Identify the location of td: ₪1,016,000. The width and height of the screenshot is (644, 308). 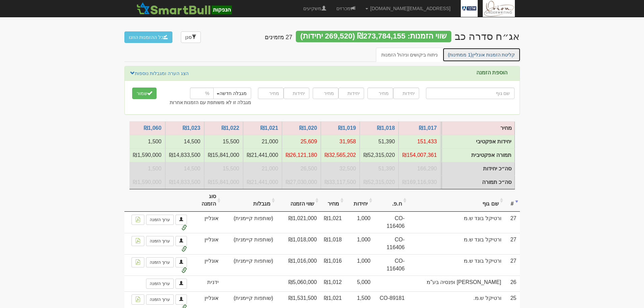
(298, 264).